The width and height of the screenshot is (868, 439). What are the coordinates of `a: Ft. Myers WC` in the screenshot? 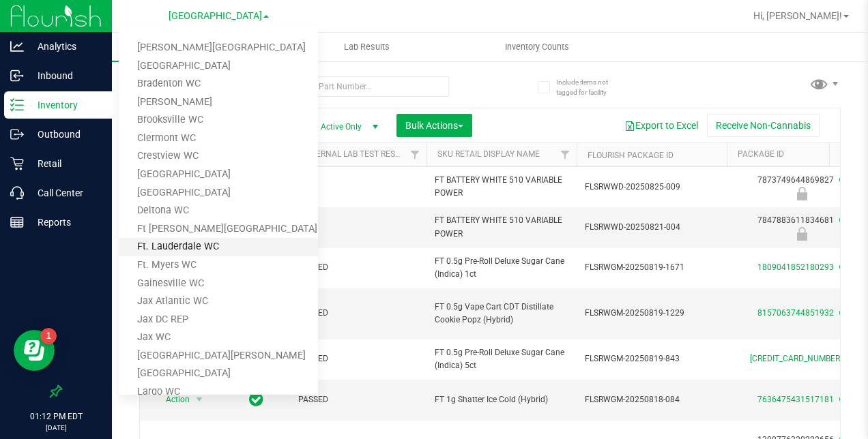 It's located at (219, 265).